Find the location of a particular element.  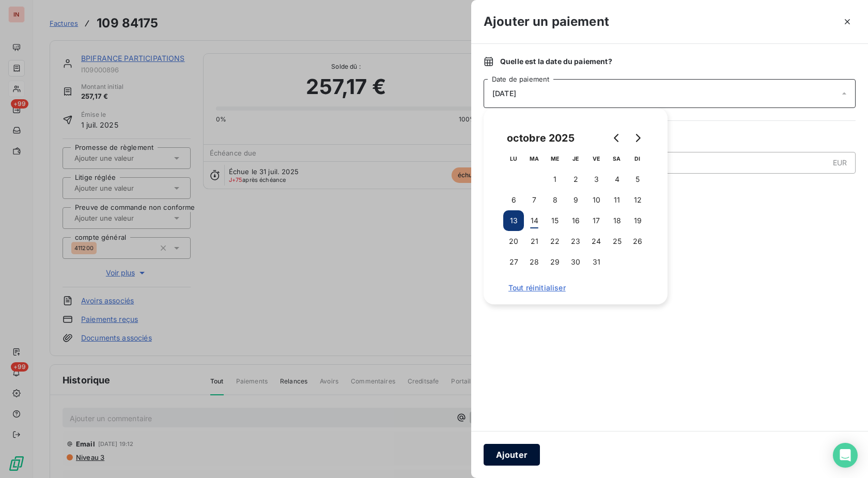

button: 15 is located at coordinates (555, 220).